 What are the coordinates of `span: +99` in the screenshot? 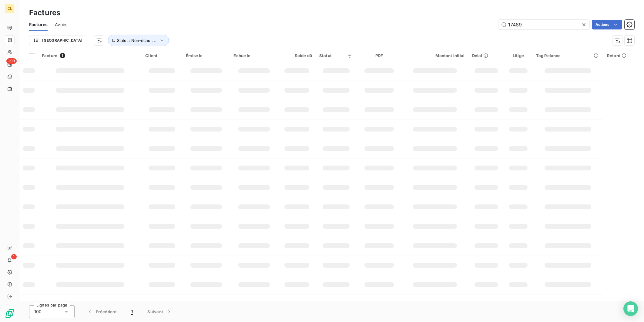 It's located at (12, 61).